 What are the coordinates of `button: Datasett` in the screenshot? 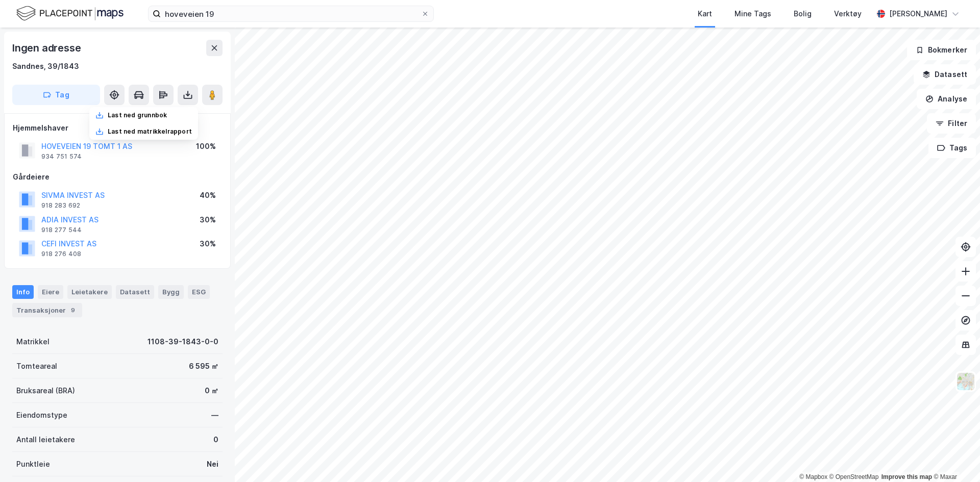 It's located at (945, 74).